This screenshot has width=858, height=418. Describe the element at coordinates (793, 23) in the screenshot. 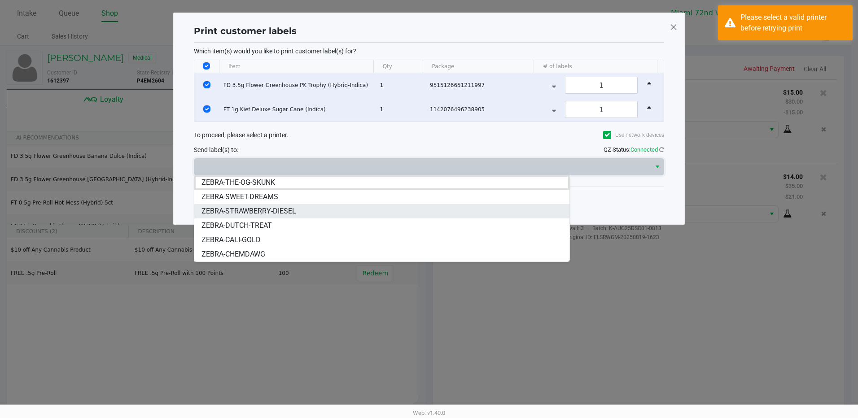

I see `div: Please select a valid printer before retrying print` at that location.